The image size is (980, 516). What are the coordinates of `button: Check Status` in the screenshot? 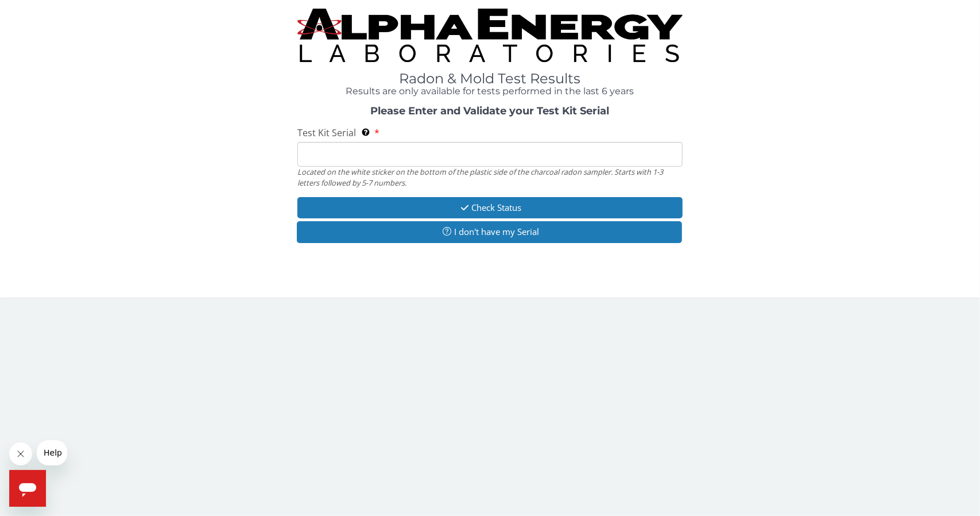 It's located at (490, 208).